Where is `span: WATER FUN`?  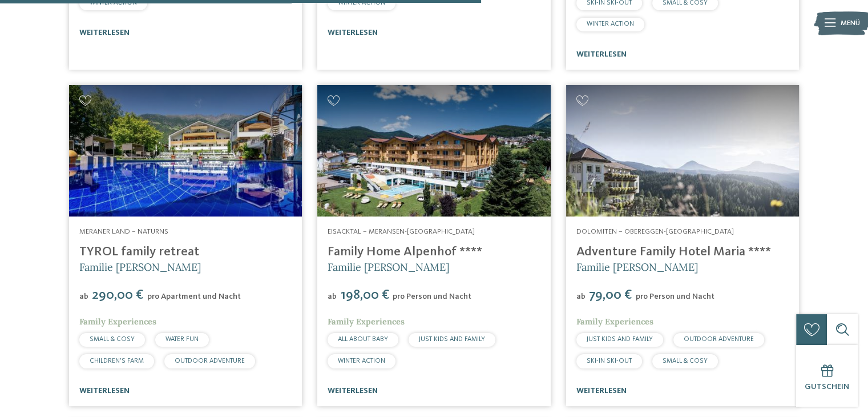
span: WATER FUN is located at coordinates (182, 339).